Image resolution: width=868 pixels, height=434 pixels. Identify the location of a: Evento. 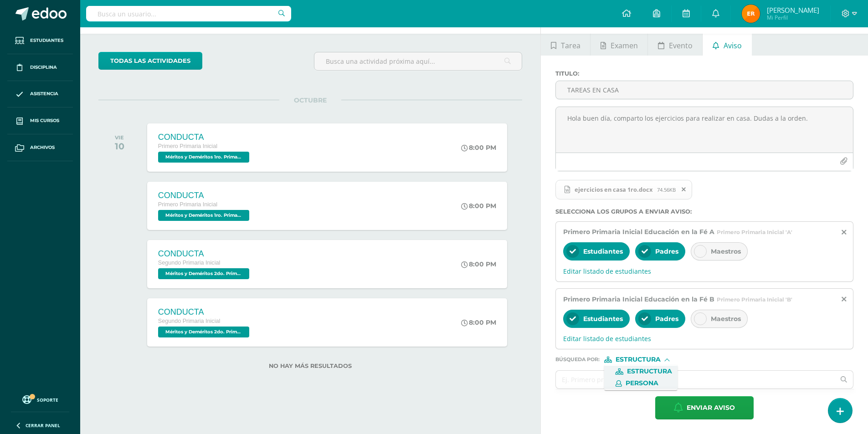
(675, 45).